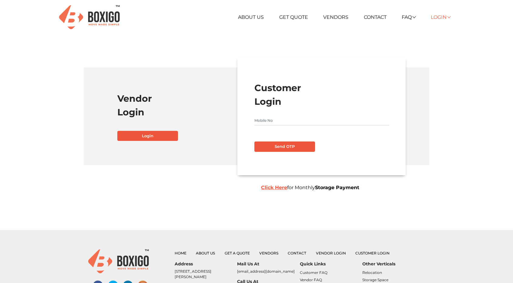  Describe the element at coordinates (322, 95) in the screenshot. I see `h1: Customer Login` at that location.